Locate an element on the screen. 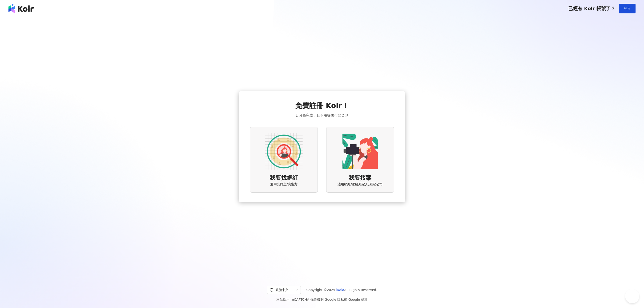 This screenshot has height=308, width=644. span: 1 分鐘完成，且不用提供付款資訊 is located at coordinates (322, 116).